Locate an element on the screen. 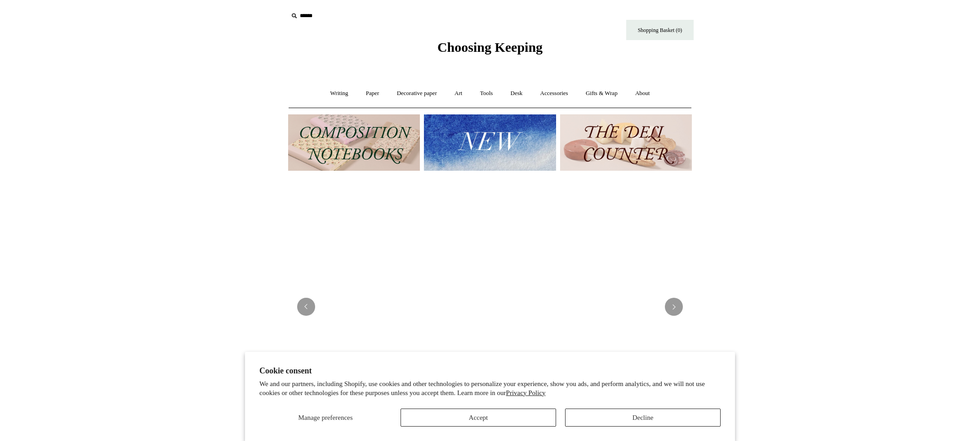  img: 202302 Composition ledgers.jpg__PID:69722ee6-fa44-49dd-a067-31375e5d54ec is located at coordinates (354, 142).